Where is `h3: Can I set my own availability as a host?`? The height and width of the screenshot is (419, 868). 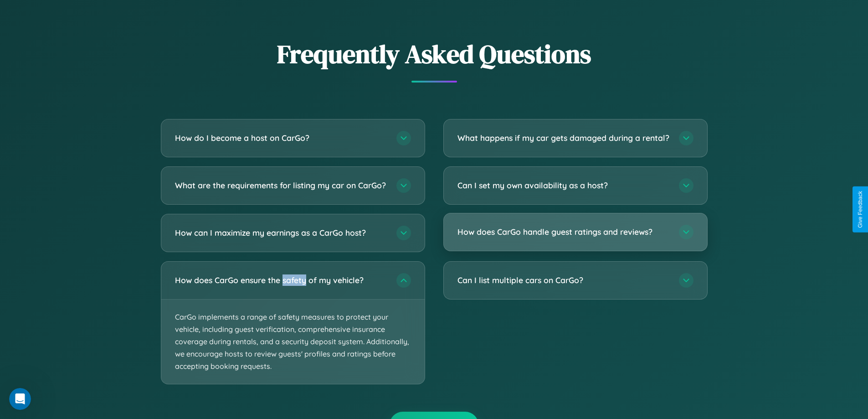 h3: Can I set my own availability as a host? is located at coordinates (564, 185).